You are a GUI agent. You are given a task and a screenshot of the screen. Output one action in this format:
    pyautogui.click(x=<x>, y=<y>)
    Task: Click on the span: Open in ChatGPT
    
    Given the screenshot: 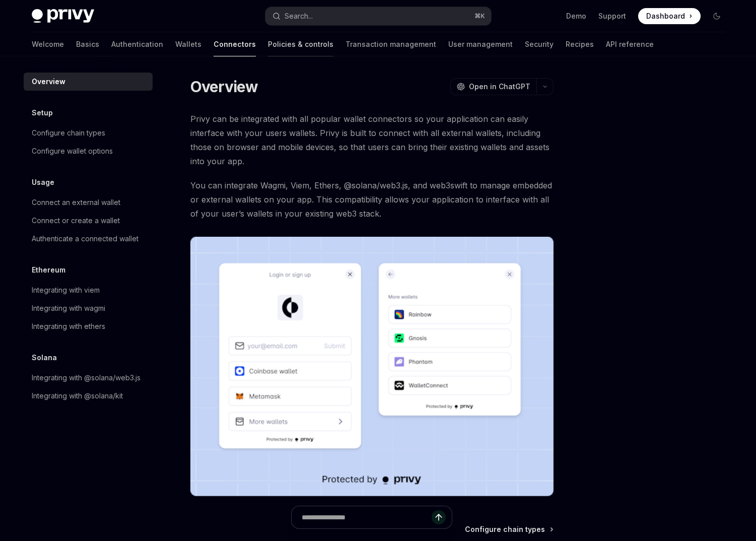 What is the action you would take?
    pyautogui.click(x=500, y=87)
    